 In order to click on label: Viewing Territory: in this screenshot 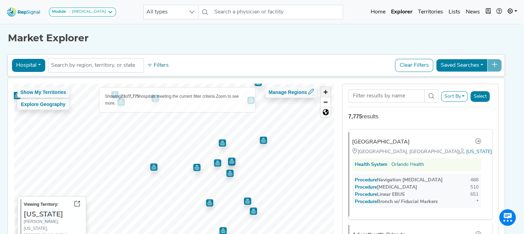, I will do `click(41, 205)`.